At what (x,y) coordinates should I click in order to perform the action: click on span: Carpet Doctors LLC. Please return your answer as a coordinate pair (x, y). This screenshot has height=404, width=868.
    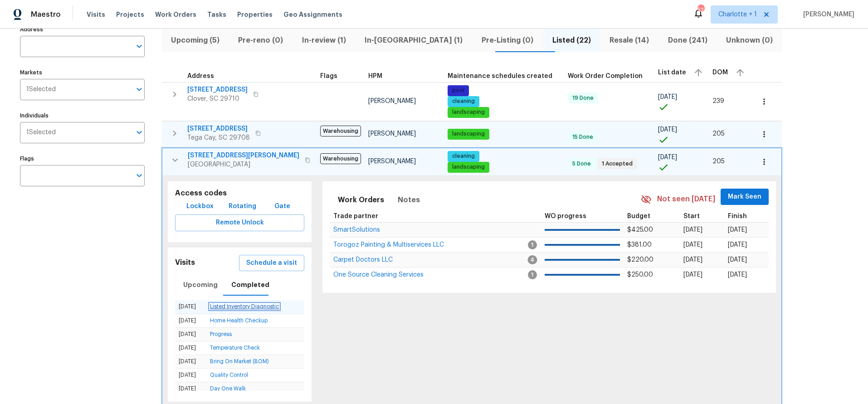
    Looking at the image, I should click on (363, 259).